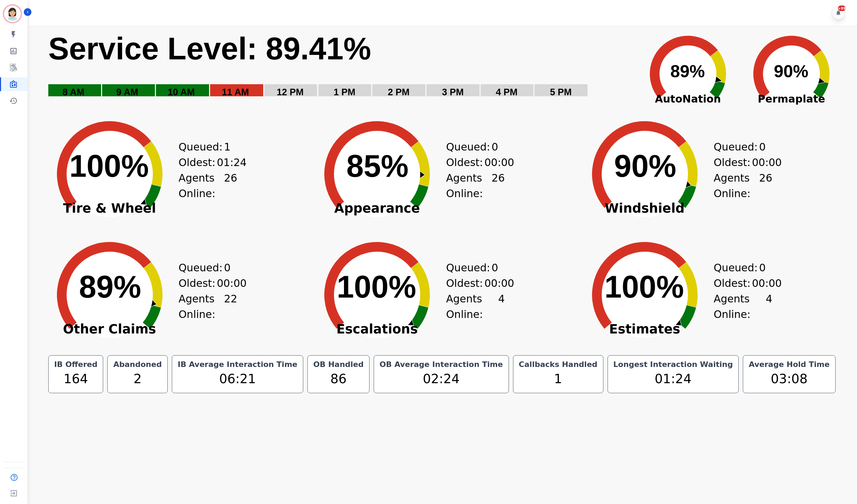 The width and height of the screenshot is (857, 504). I want to click on div: 86, so click(339, 379).